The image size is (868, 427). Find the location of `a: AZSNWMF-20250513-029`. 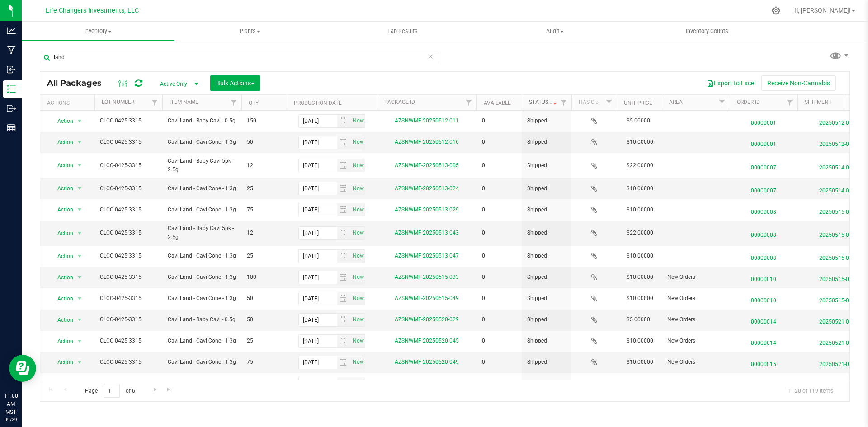

a: AZSNWMF-20250513-029 is located at coordinates (427, 210).